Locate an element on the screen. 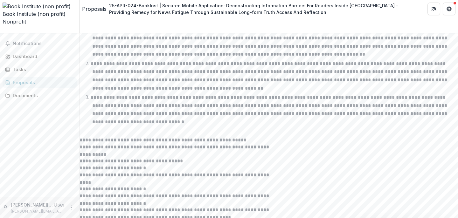 This screenshot has height=218, width=458. div: Dashboard is located at coordinates (42, 56).